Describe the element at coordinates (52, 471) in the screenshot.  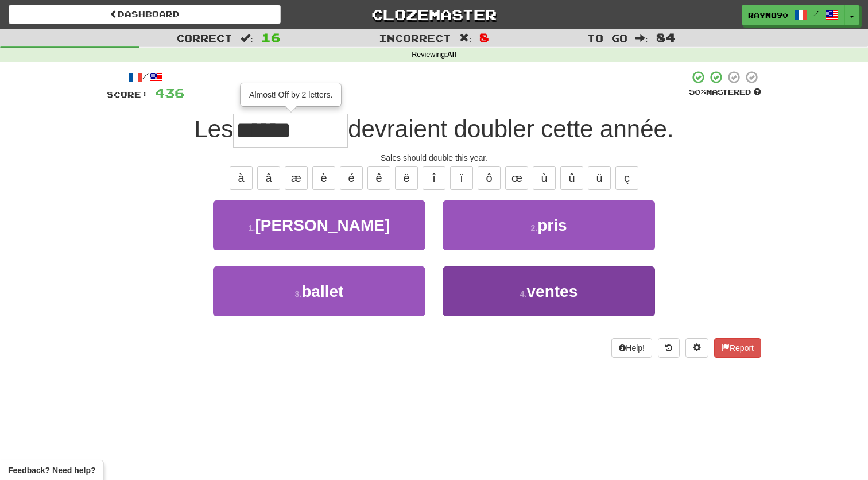
I see `span: Open feedback widget` at that location.